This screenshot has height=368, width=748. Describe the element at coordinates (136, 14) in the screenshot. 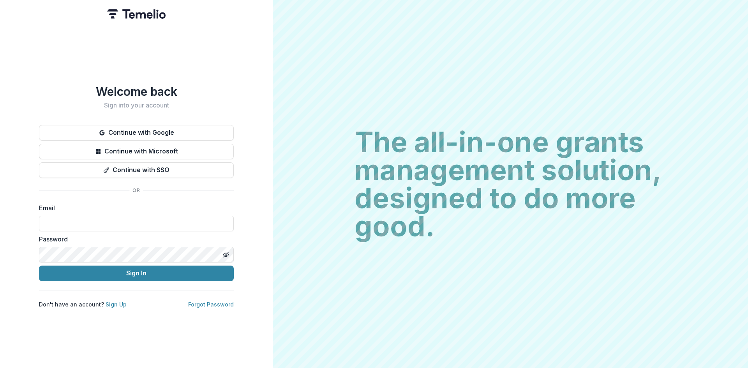

I see `img: Temelio` at that location.